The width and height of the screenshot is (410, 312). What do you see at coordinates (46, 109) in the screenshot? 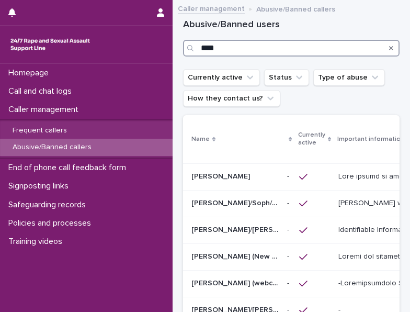
I see `p: Caller management` at bounding box center [46, 109].